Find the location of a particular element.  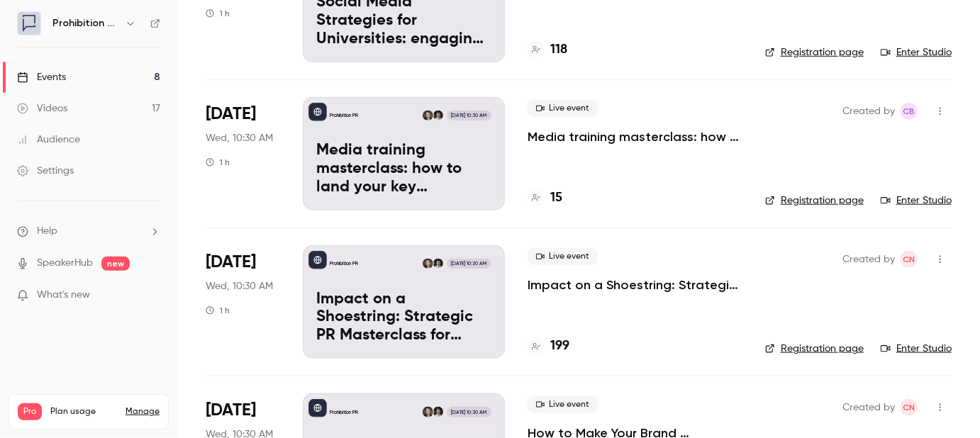

div: Oct 15 Wed, 10:30 AM (Europe/London) is located at coordinates (243, 302).